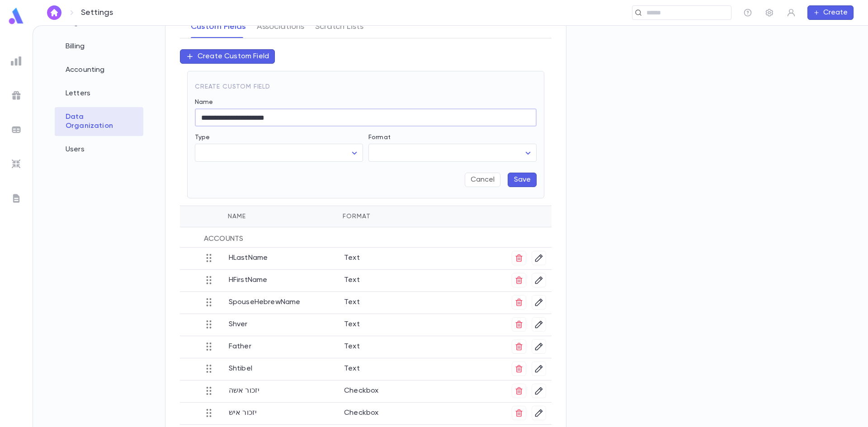 The height and width of the screenshot is (427, 868). What do you see at coordinates (99, 70) in the screenshot?
I see `div: Accounting` at bounding box center [99, 70].